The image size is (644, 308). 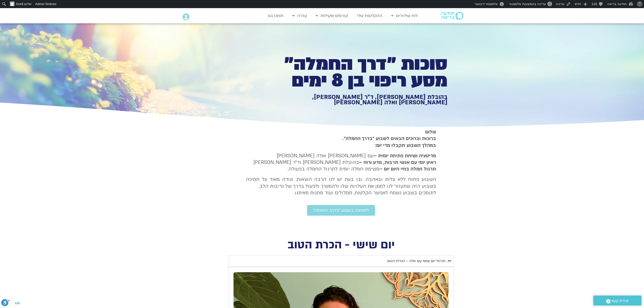 What do you see at coordinates (619, 301) in the screenshot?
I see `span: יצירת קשר` at bounding box center [619, 301].